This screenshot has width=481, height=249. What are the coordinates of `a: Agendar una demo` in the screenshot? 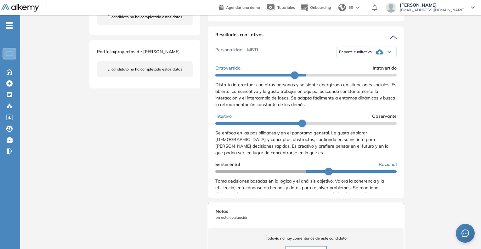 It's located at (239, 7).